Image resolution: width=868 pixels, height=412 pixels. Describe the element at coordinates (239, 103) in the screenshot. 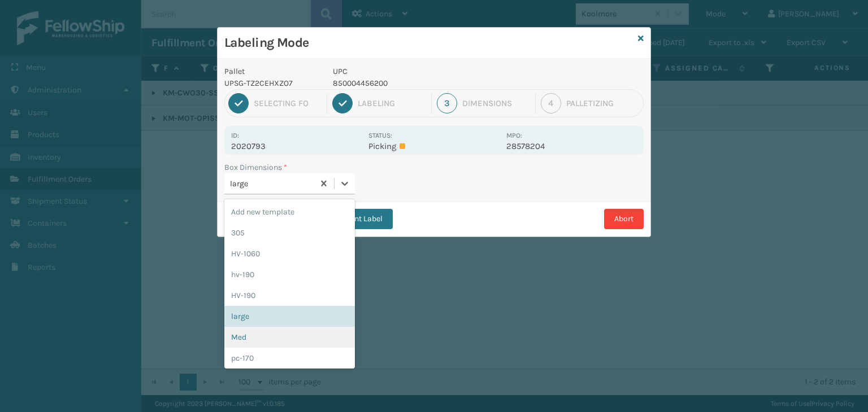

I see `div: 1` at that location.